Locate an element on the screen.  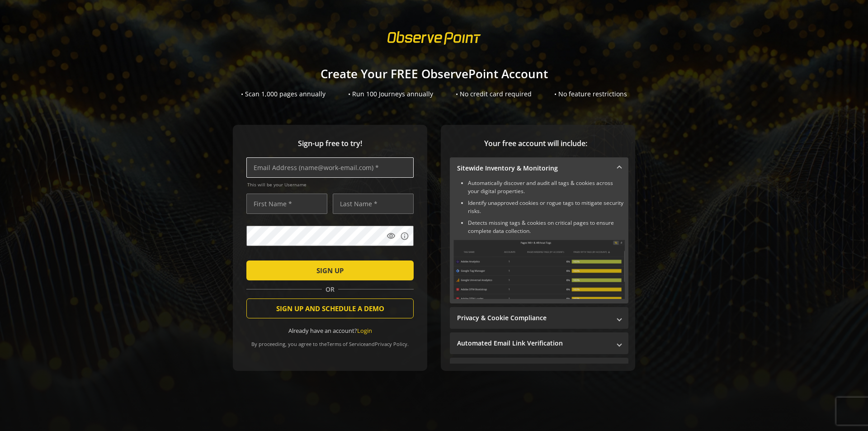
mat-icon: info is located at coordinates (404, 236).